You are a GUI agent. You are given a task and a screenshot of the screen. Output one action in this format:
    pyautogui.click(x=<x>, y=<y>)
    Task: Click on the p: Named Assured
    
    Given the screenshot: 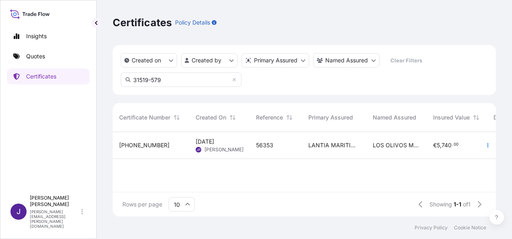 What is the action you would take?
    pyautogui.click(x=346, y=60)
    